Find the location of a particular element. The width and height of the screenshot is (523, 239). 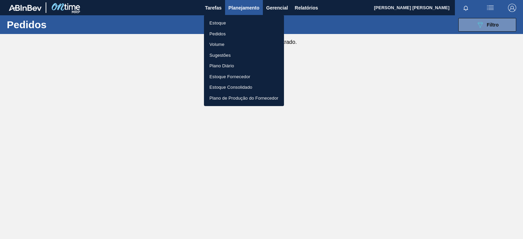

a: Plano de Produção do Fornecedor is located at coordinates (244, 98).